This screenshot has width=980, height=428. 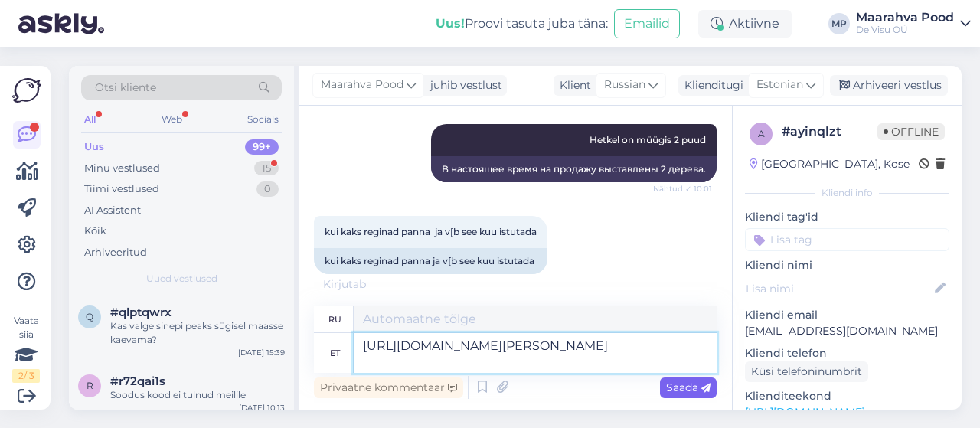 What do you see at coordinates (335, 320) in the screenshot?
I see `div: ru` at bounding box center [335, 320].